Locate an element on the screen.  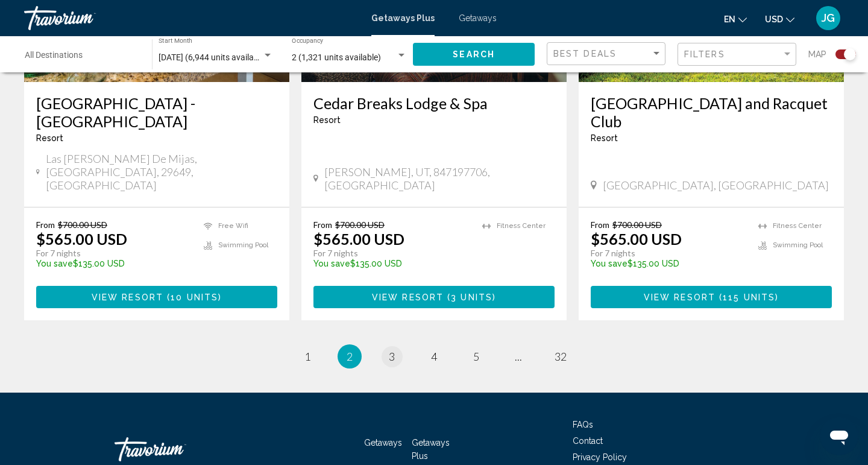
span: 3 is located at coordinates (392, 356).